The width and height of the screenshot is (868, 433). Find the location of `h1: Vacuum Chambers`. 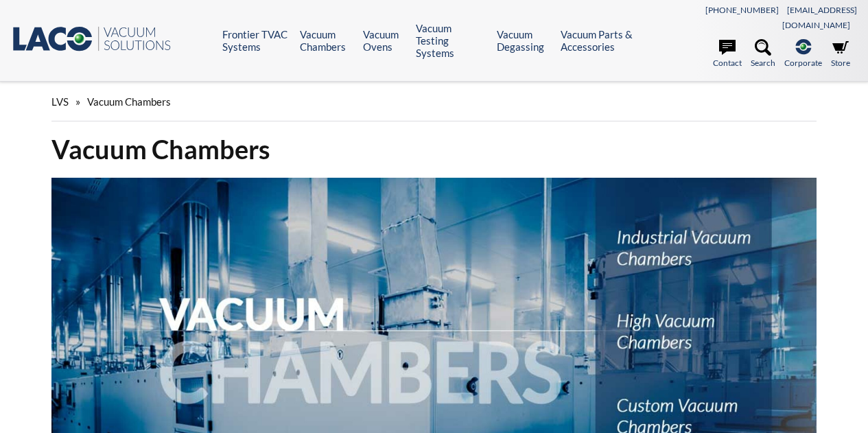

h1: Vacuum Chambers is located at coordinates (434, 149).